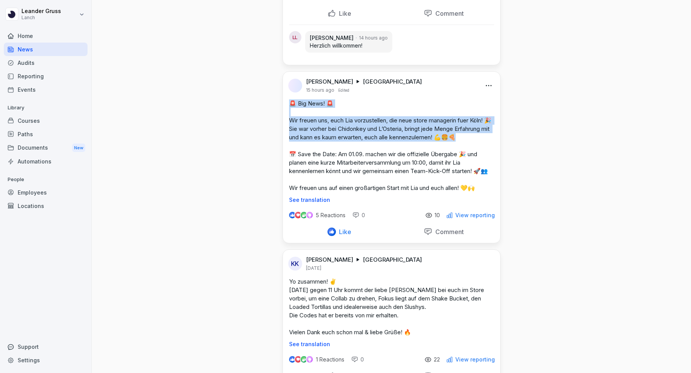 This screenshot has height=373, width=691. What do you see at coordinates (46, 360) in the screenshot?
I see `div: Settings` at bounding box center [46, 360].